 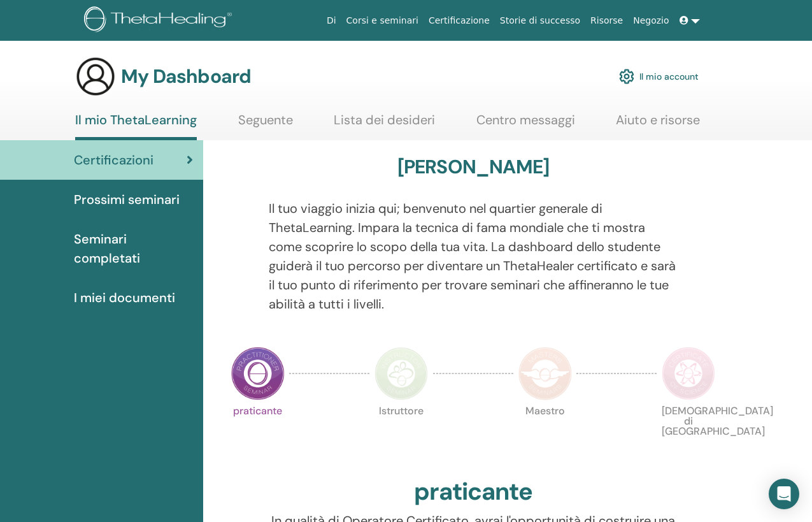 What do you see at coordinates (540, 21) in the screenshot?
I see `a: Storie di successo` at bounding box center [540, 21].